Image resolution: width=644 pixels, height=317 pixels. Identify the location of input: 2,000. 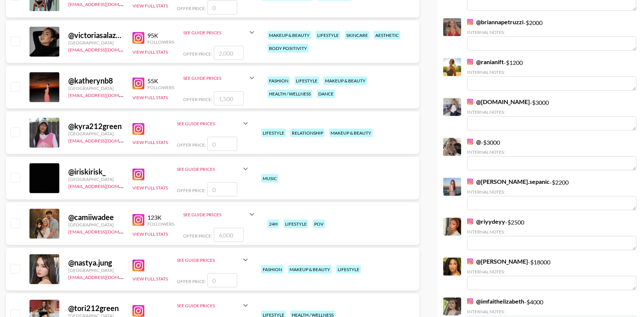
(229, 53).